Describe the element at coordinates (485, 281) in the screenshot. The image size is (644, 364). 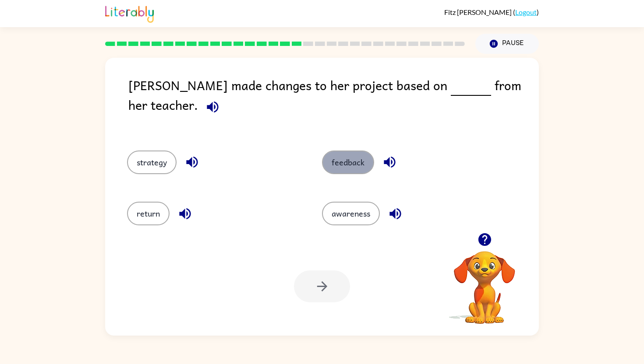
I see `video: Your browser must support playing .mp4 files to use Literably. Please try using another browser.` at that location.